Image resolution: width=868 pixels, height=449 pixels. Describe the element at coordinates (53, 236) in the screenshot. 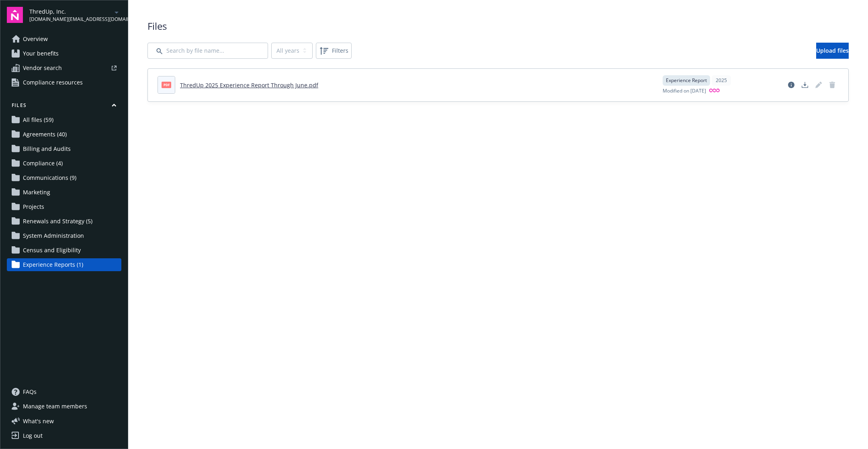

I see `span: System Administration` at that location.